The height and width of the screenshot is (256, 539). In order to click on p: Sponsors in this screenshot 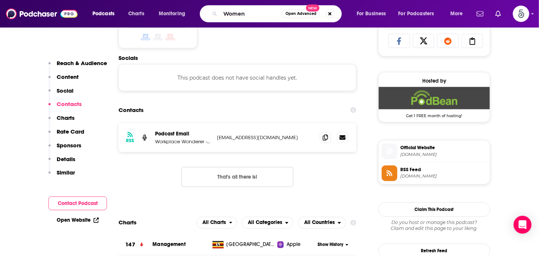, I will do `click(69, 145)`.